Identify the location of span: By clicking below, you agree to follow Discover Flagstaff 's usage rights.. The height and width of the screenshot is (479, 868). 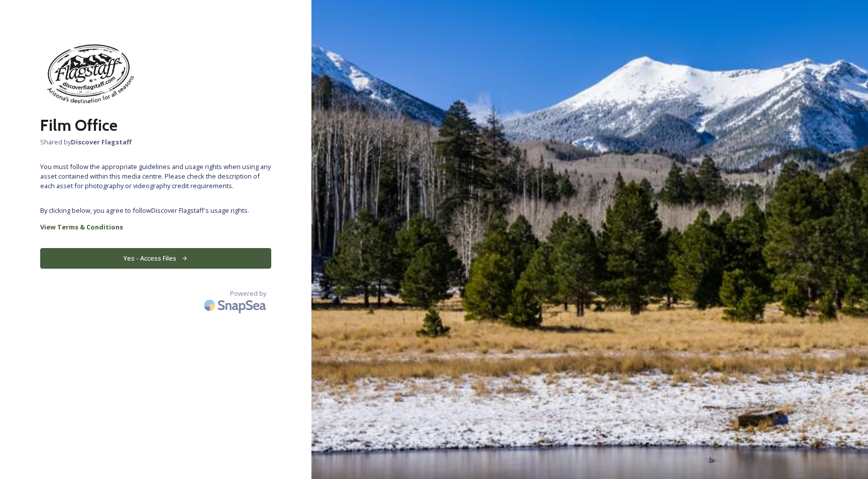
(155, 210).